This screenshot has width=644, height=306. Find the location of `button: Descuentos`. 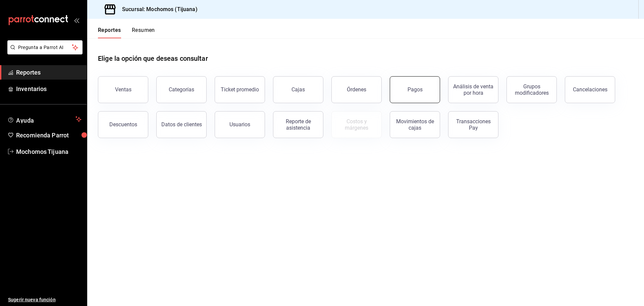

button: Descuentos is located at coordinates (123, 125).